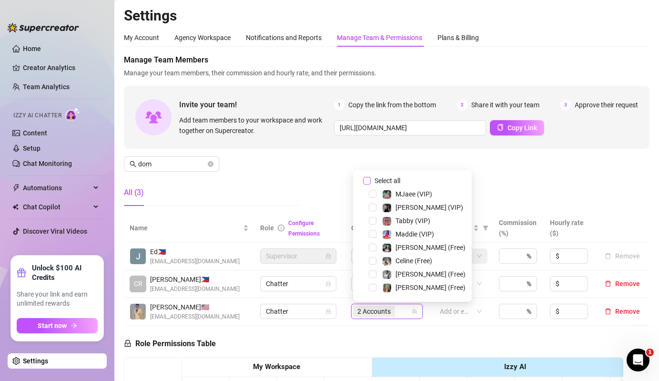 The height and width of the screenshot is (381, 659). Describe the element at coordinates (515, 366) in the screenshot. I see `strong: Izzy AI` at that location.